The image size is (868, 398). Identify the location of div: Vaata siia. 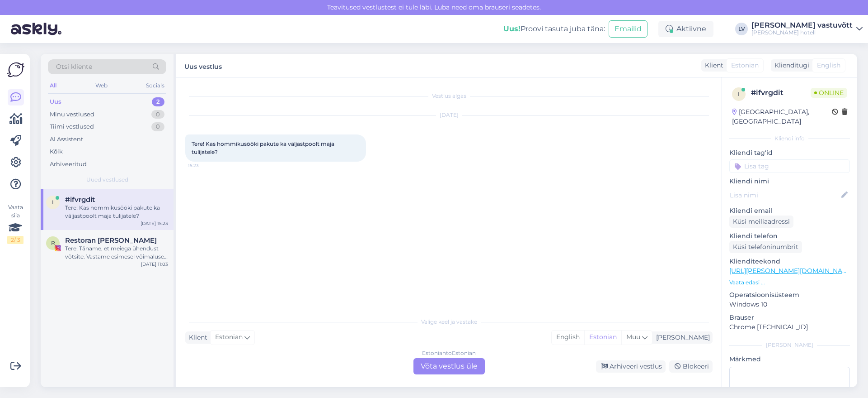
(15, 223).